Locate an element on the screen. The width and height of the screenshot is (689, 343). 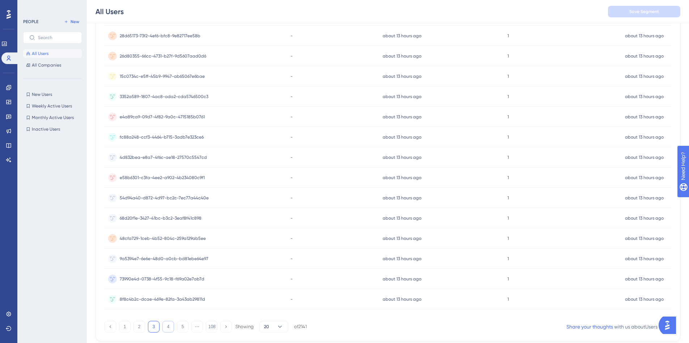
span: 28d65173-73f2-4ef6-bfc8-9e82717ee58b is located at coordinates (160, 36).